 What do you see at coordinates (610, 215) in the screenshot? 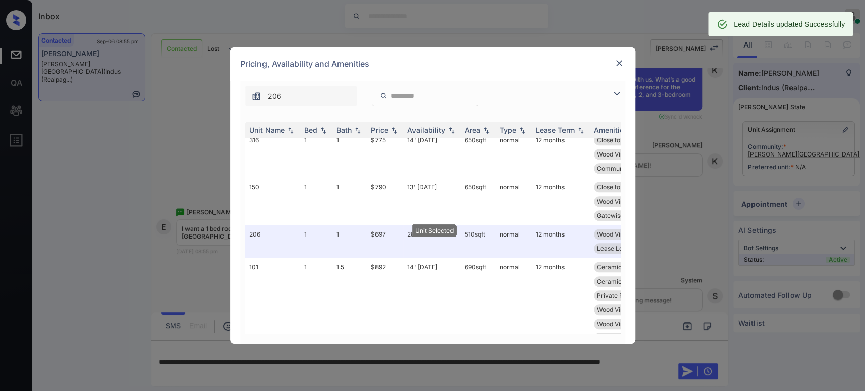
I see `span: Gatewise` at bounding box center [610, 215].